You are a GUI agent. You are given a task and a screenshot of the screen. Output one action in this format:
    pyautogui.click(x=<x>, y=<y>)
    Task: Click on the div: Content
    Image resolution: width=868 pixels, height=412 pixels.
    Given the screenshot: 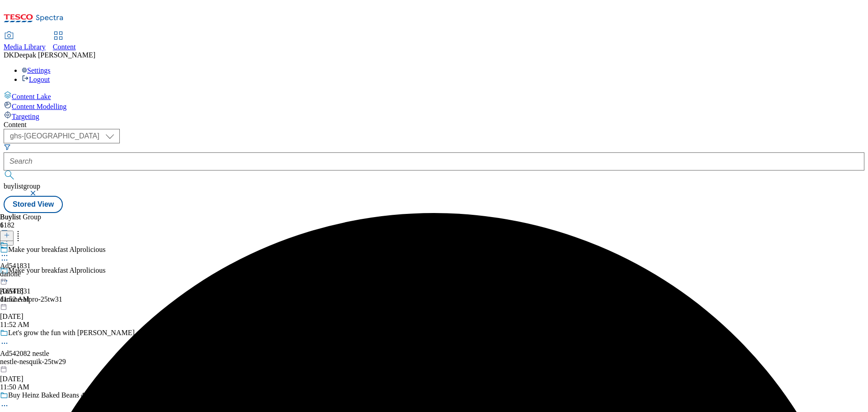 What is the action you would take?
    pyautogui.click(x=434, y=124)
    